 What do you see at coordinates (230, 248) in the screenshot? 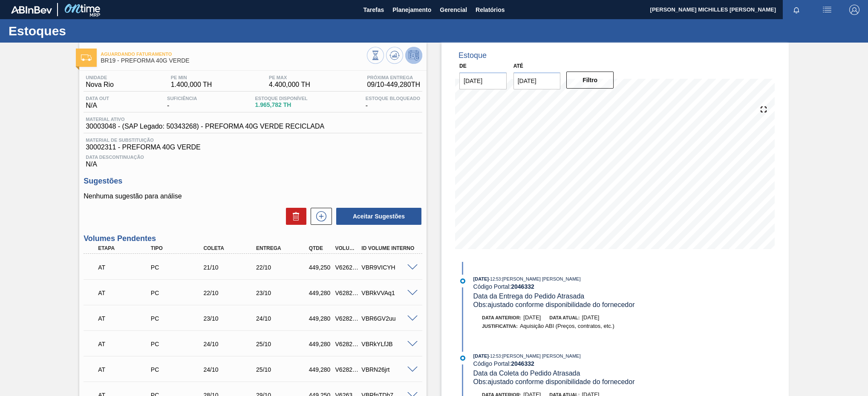
I see `div: Coleta` at bounding box center [230, 248].